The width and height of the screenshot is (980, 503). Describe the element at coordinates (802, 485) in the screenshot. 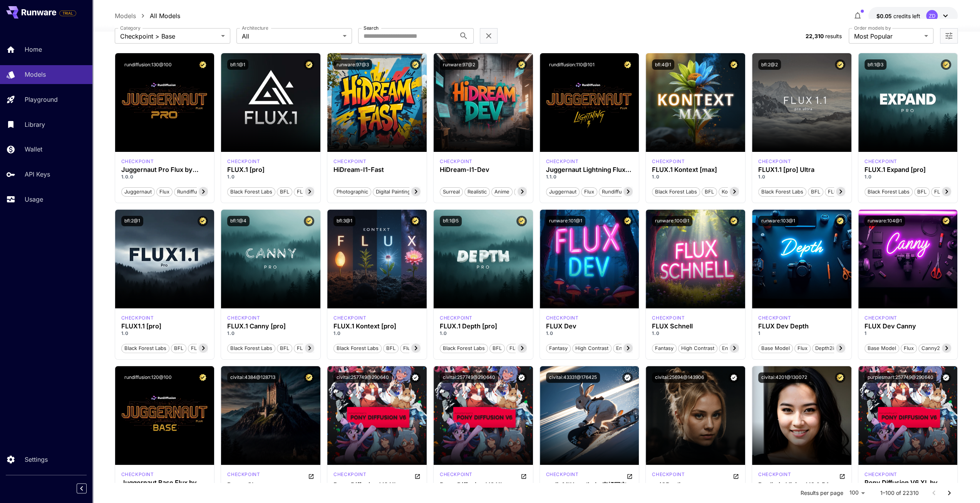

I see `h3: Realistic Vision V6.0 B1` at that location.